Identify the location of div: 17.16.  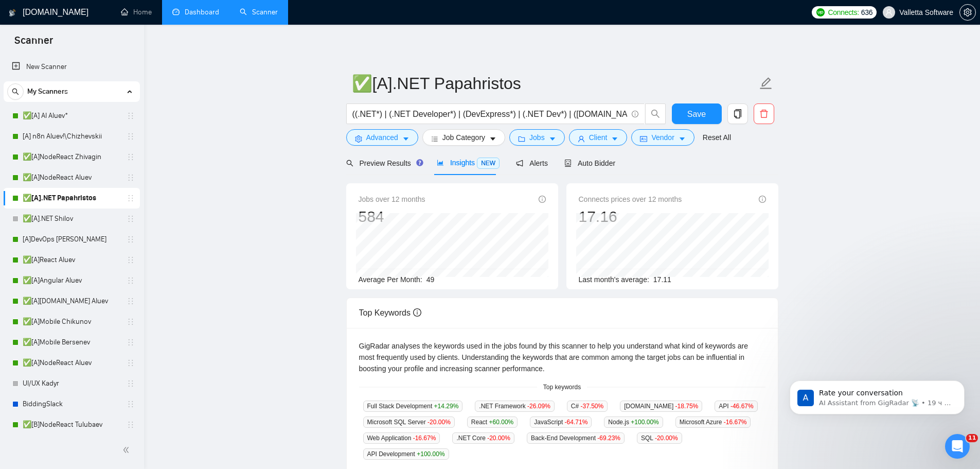
(630, 217).